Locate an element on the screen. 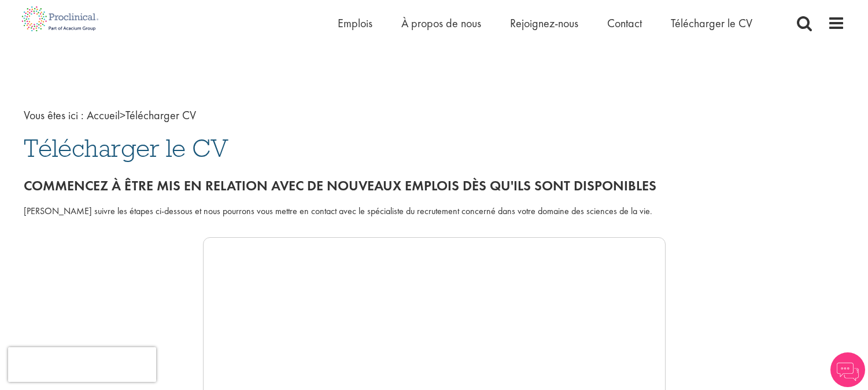 The height and width of the screenshot is (390, 868). font: Télécharger CV is located at coordinates (161, 115).